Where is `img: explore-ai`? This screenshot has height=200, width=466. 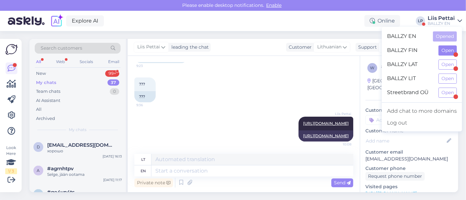
img: explore-ai is located at coordinates (57, 21).